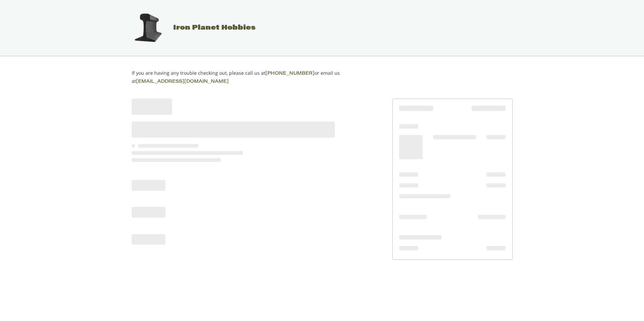  What do you see at coordinates (214, 28) in the screenshot?
I see `span: Iron Planet Hobbies` at bounding box center [214, 28].